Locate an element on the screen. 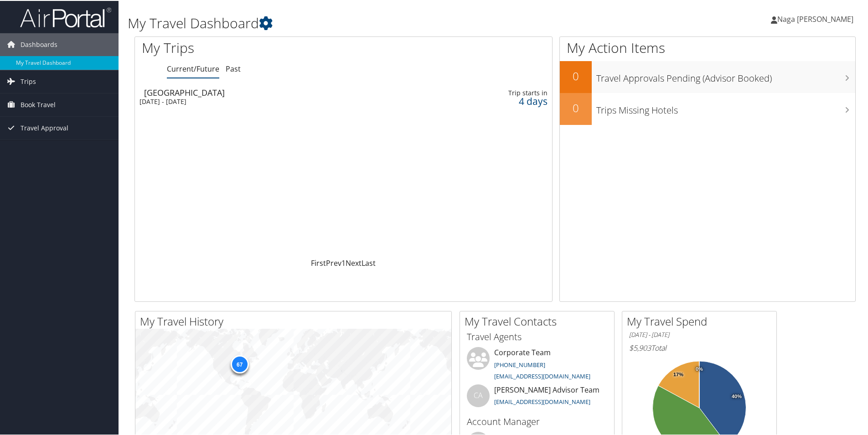  a: Last is located at coordinates (368, 262).